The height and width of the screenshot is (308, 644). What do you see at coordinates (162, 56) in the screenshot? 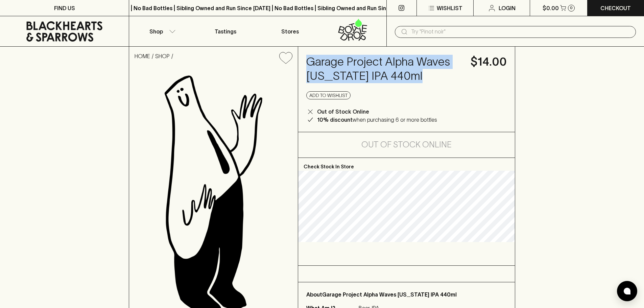
I see `a: SHOP` at bounding box center [162, 56].